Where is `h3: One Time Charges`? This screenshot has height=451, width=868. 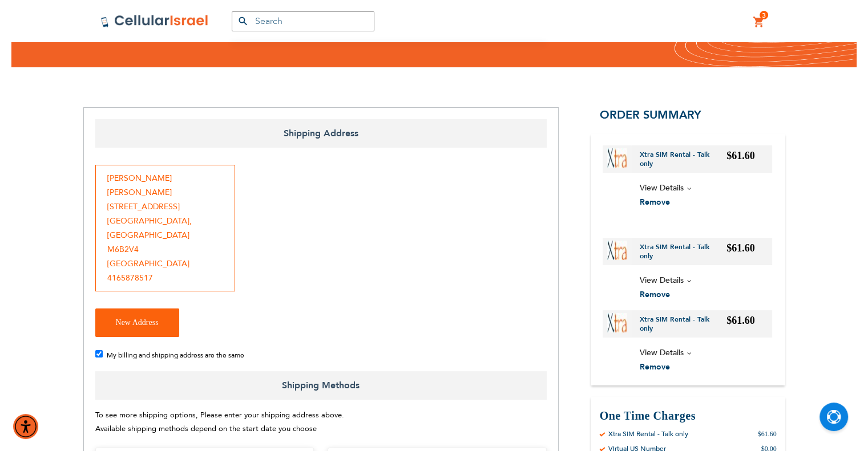
h3: One Time Charges is located at coordinates (688, 416).